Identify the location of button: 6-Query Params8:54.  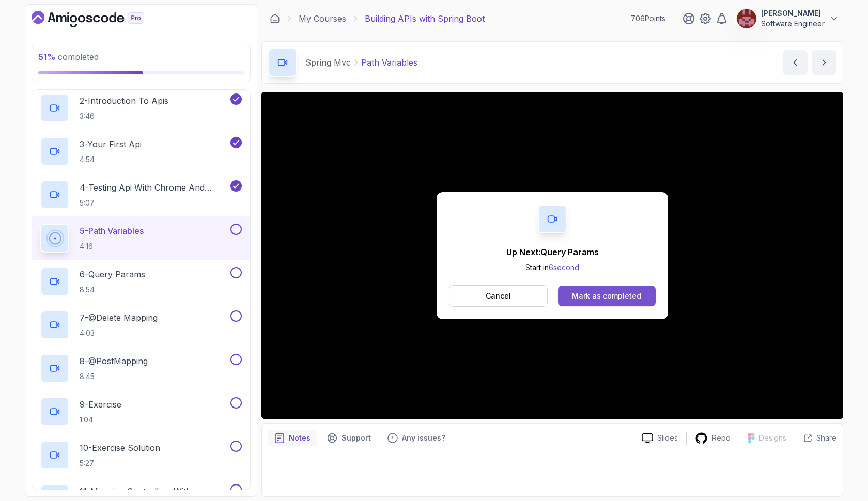
(141, 282).